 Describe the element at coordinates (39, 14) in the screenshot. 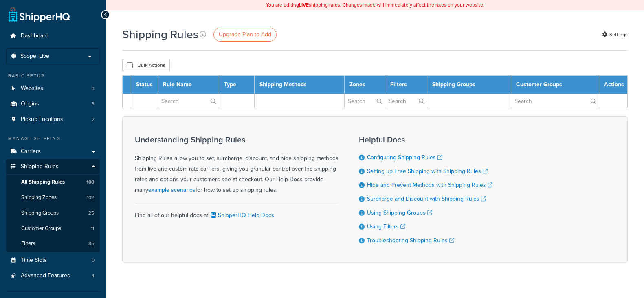

I see `a: ShipperHQ Home` at that location.